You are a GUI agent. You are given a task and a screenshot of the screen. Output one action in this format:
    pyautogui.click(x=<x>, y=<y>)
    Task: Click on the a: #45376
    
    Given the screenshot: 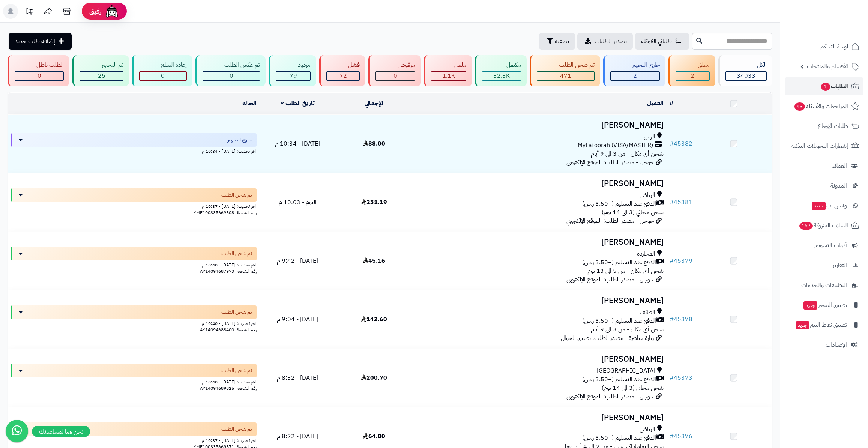 What is the action you would take?
    pyautogui.click(x=681, y=437)
    